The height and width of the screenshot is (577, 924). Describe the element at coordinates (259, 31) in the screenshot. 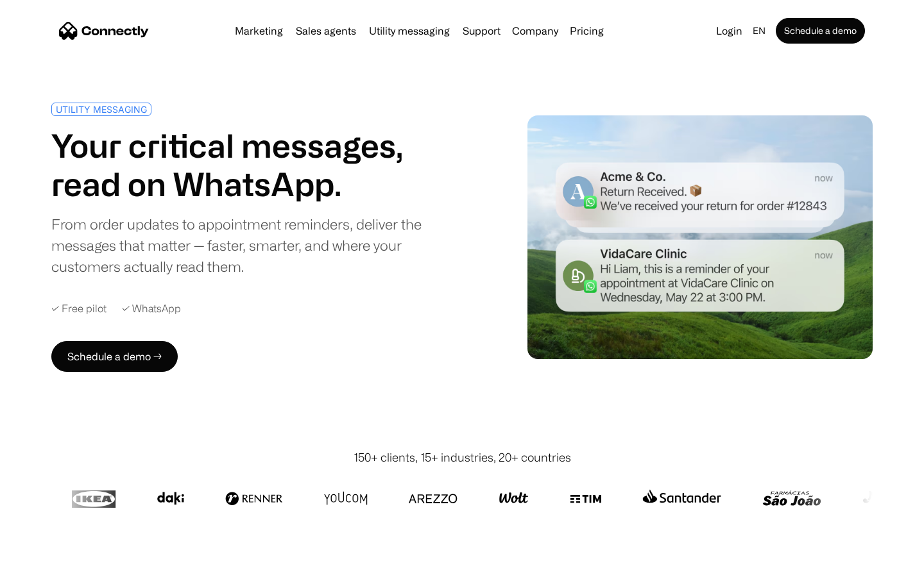

I see `a: Marketing` at that location.